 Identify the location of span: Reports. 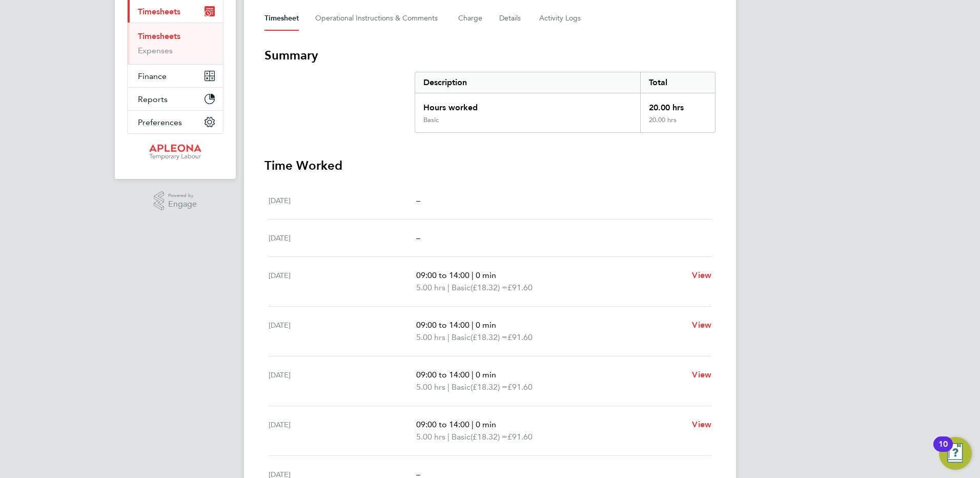
(153, 99).